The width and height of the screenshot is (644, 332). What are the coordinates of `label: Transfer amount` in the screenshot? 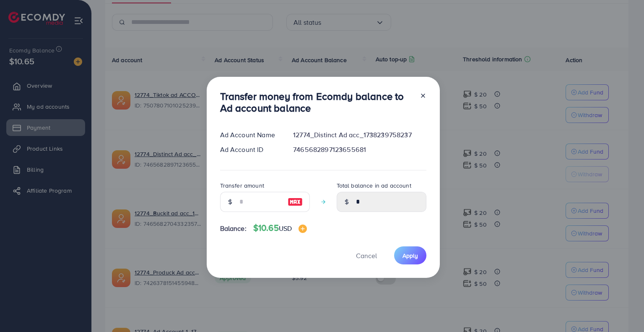 It's located at (242, 186).